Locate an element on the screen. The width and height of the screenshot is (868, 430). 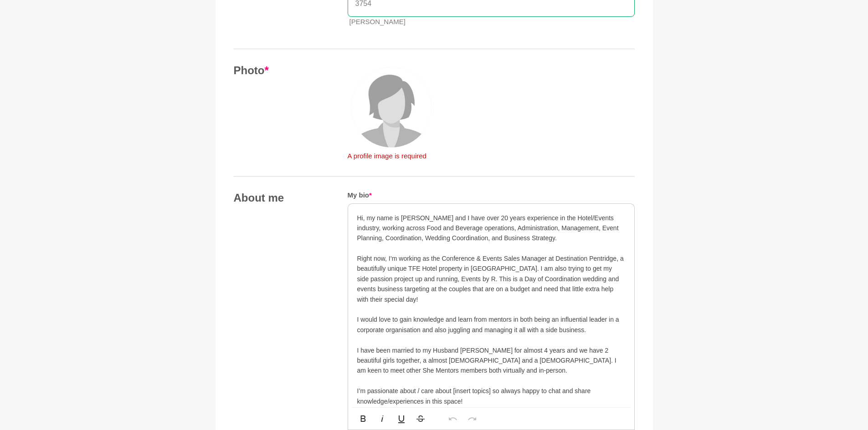
button: Italic (Ctrl+I) is located at coordinates (382, 419).